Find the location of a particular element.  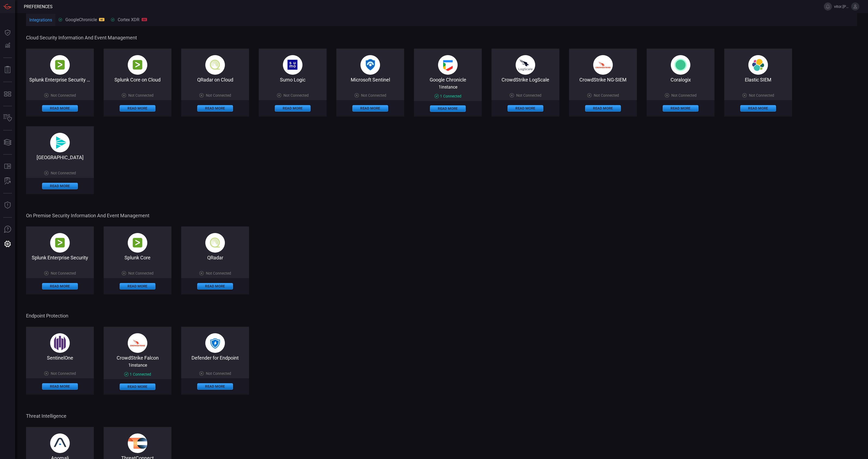

button: Preferences is located at coordinates (8, 244).